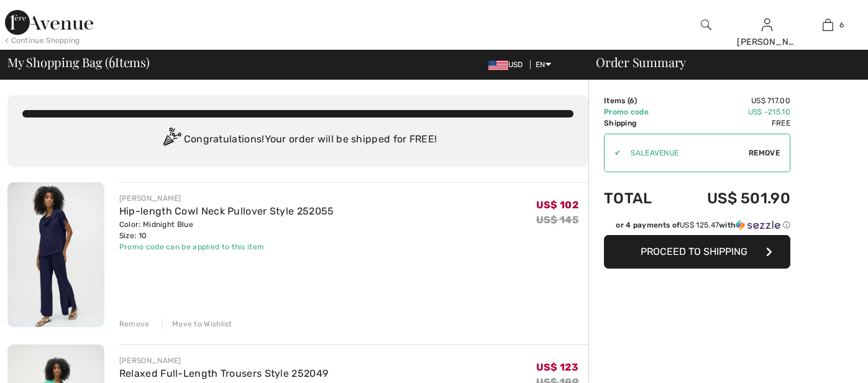 The width and height of the screenshot is (868, 383). I want to click on img: Sezzle, so click(758, 225).